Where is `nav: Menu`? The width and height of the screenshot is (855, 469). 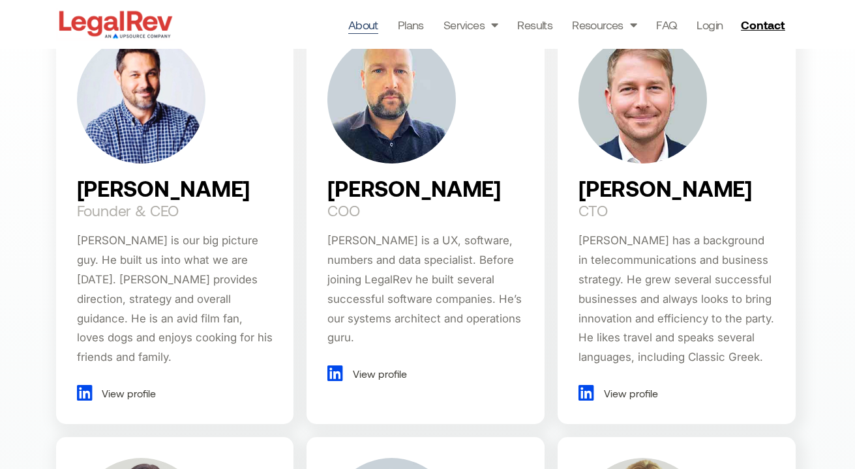 nav: Menu is located at coordinates (535, 25).